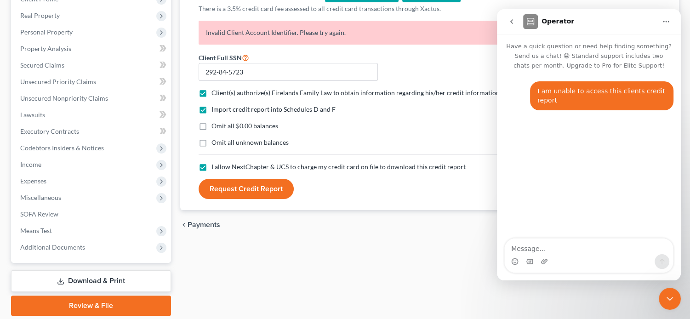  I want to click on button: Request Credit Report, so click(246, 189).